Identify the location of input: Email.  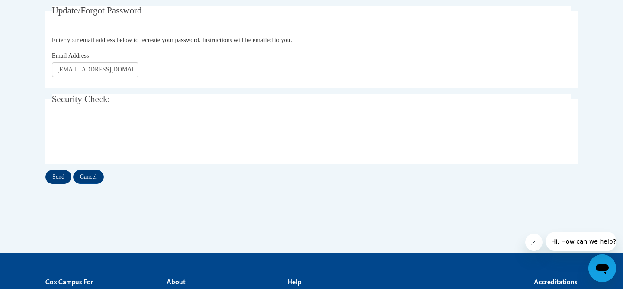
(95, 70).